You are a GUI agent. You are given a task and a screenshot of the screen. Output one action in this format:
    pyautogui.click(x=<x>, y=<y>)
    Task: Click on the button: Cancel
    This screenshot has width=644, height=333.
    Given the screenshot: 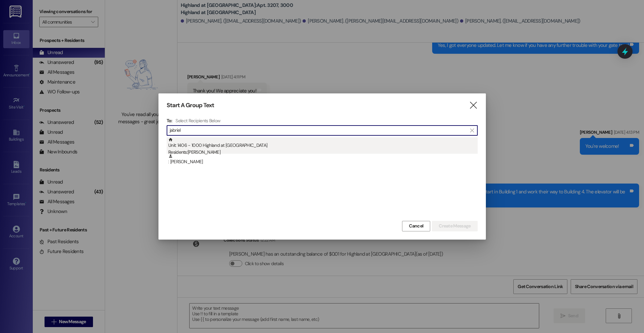 What is the action you would take?
    pyautogui.click(x=416, y=226)
    